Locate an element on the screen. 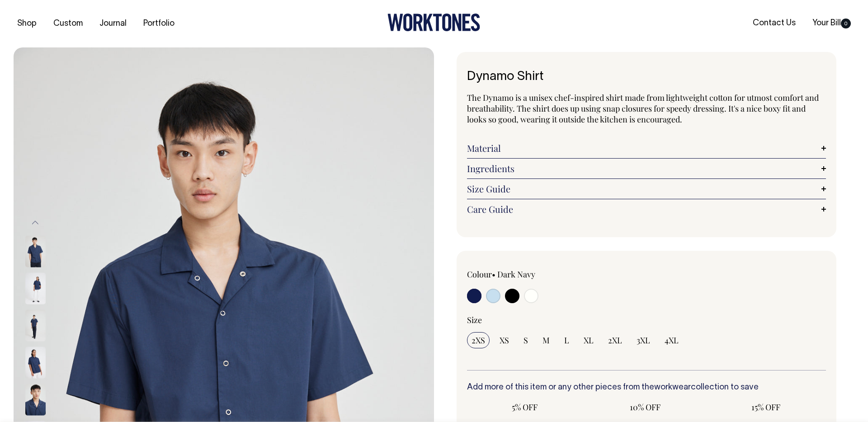 This screenshot has height=422, width=868. a: Portfolio is located at coordinates (159, 24).